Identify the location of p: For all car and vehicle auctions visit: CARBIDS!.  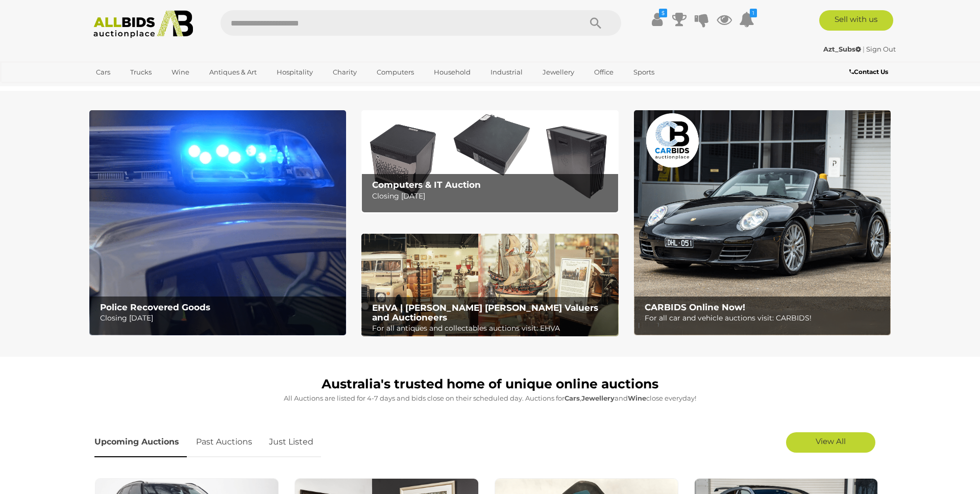
(765, 318).